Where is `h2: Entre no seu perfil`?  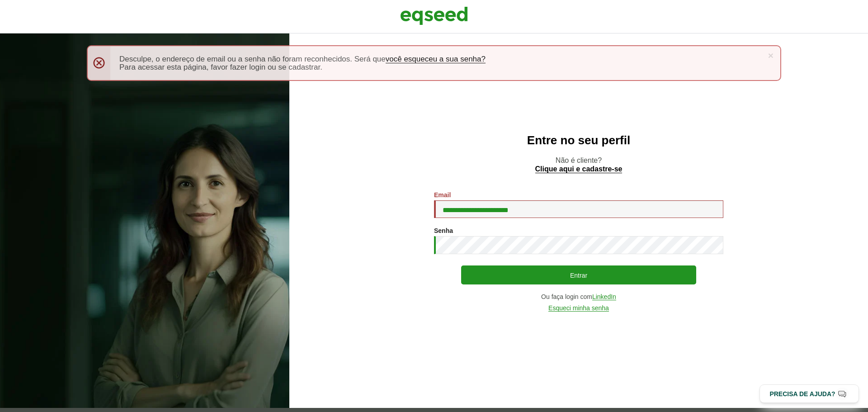 h2: Entre no seu perfil is located at coordinates (579, 140).